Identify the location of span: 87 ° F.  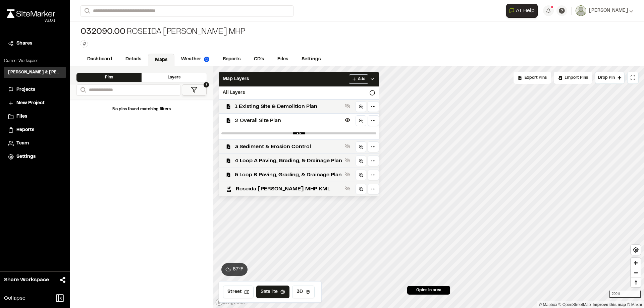
(238, 269).